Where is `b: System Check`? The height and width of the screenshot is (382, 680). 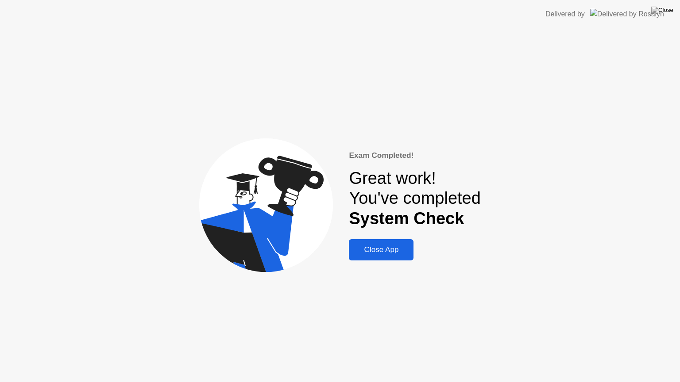
b: System Check is located at coordinates (406, 219).